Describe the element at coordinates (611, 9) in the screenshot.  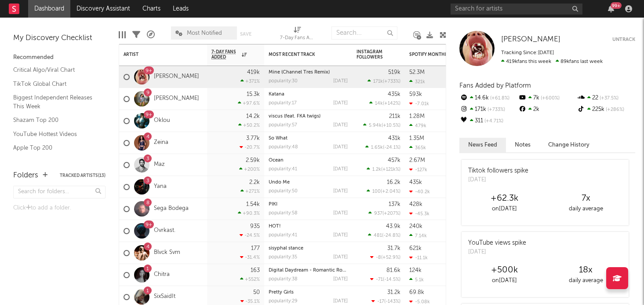
I see `button: 99+` at that location.